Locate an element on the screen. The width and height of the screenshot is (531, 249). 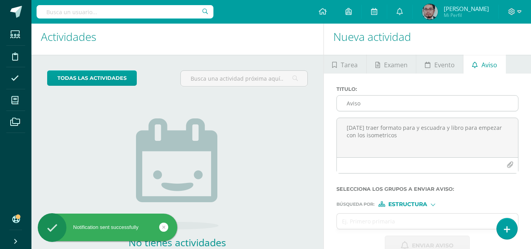
input: Titulo is located at coordinates (427, 103).